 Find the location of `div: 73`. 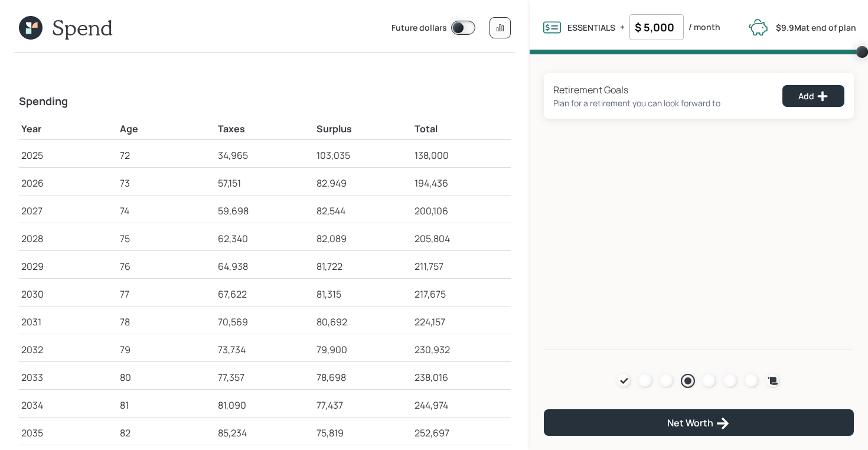

div: 73 is located at coordinates (166, 183).